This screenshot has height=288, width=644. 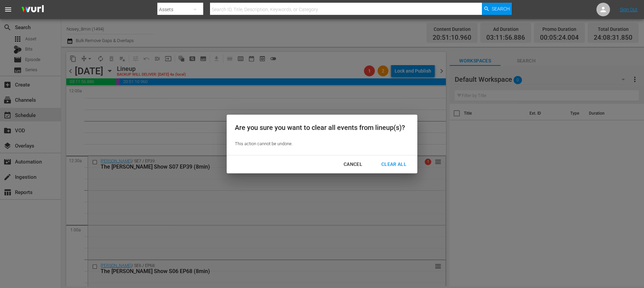 I want to click on div: Clear All, so click(x=393, y=164).